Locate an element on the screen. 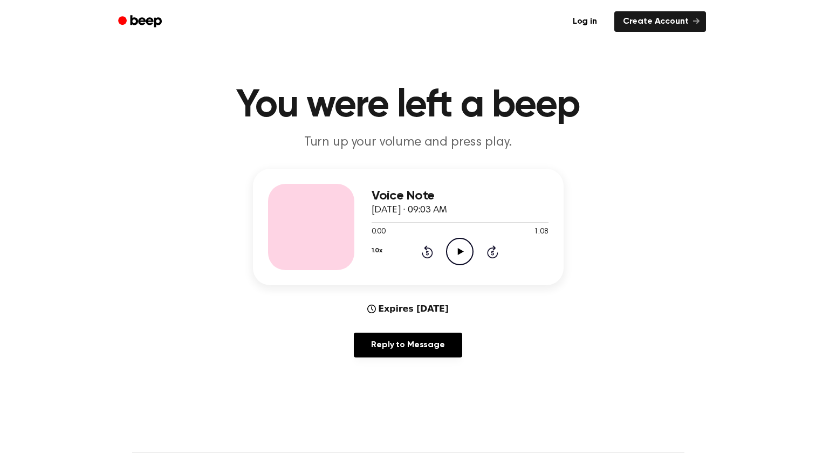 Image resolution: width=816 pixels, height=468 pixels. a: Beep is located at coordinates (141, 22).